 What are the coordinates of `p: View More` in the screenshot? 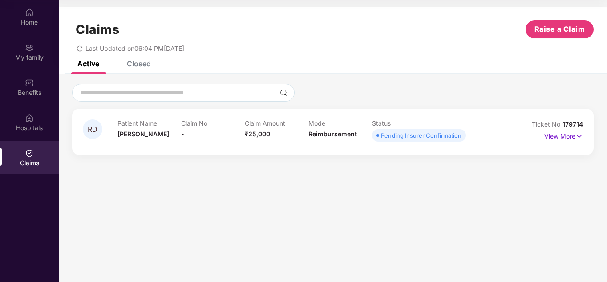 It's located at (564, 135).